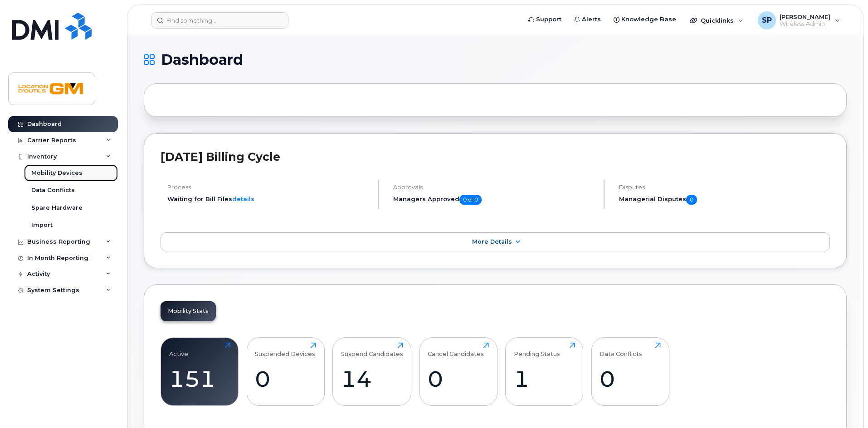 The width and height of the screenshot is (868, 428). What do you see at coordinates (492, 242) in the screenshot?
I see `span: More Details` at bounding box center [492, 242].